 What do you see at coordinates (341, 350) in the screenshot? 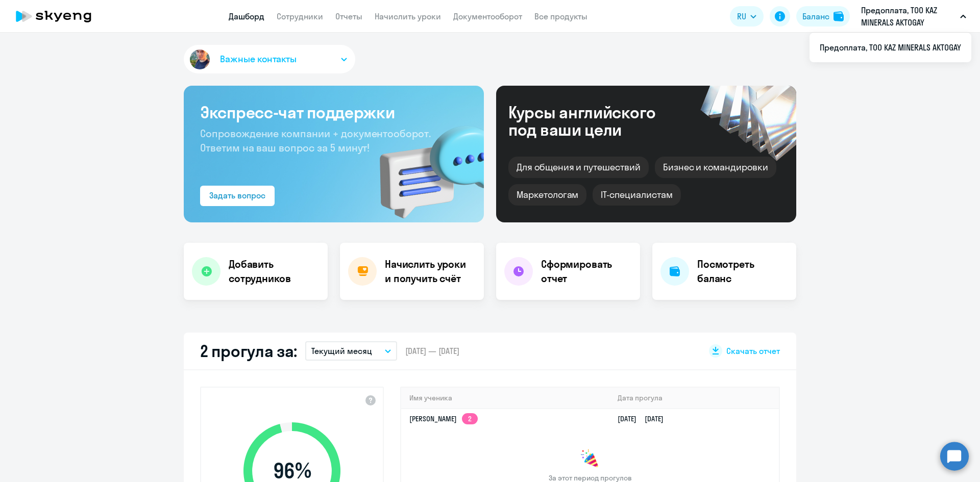
I see `p: Текущий месяц` at bounding box center [341, 350].